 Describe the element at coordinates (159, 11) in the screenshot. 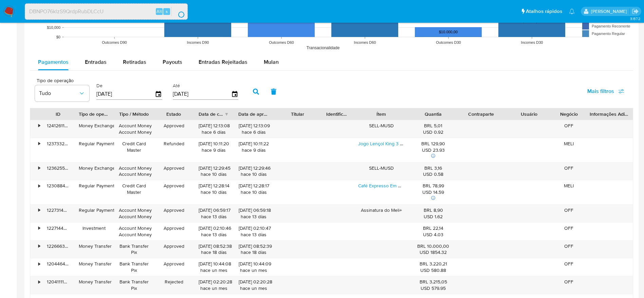

I see `span: Alt` at that location.